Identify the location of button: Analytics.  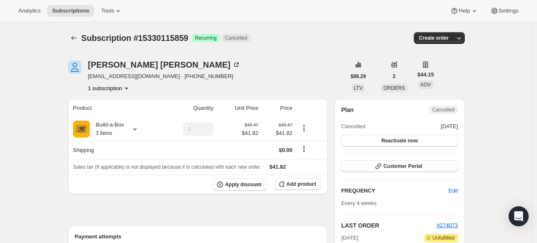
(29, 11).